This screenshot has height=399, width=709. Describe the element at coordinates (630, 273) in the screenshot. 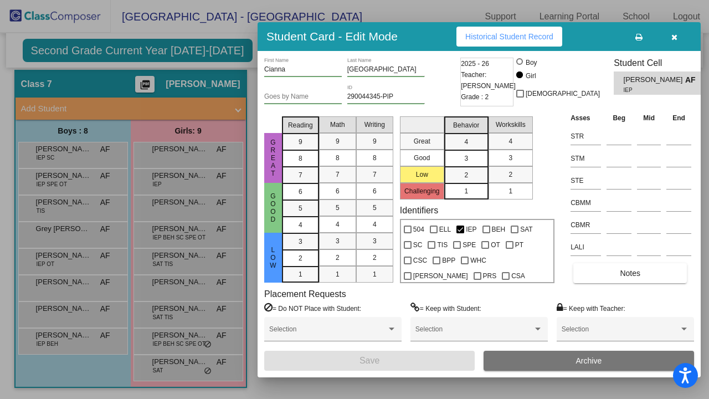

I see `span: Notes` at that location.